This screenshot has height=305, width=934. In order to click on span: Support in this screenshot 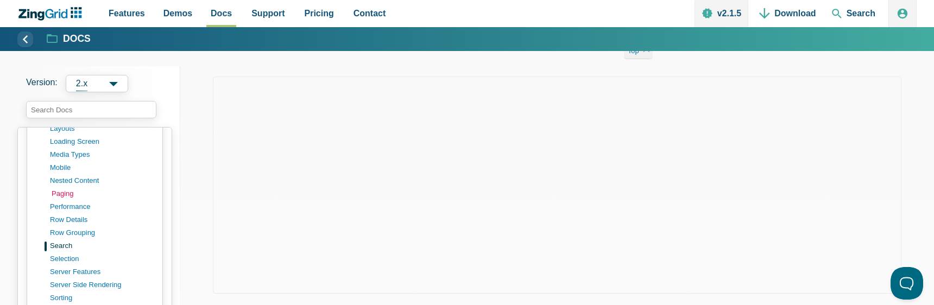, I will do `click(268, 13)`.